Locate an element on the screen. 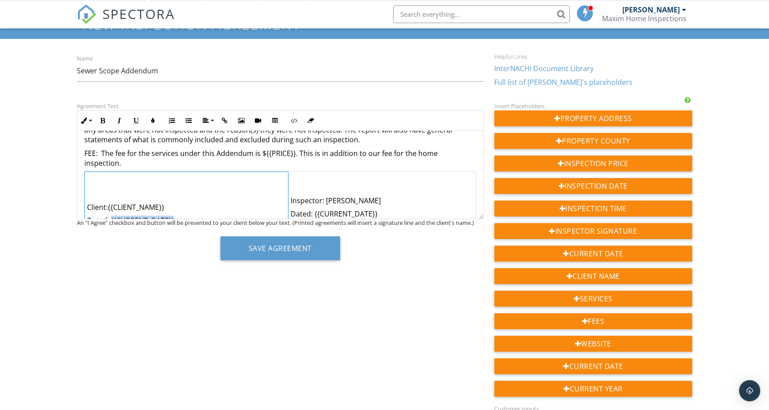  button: Insert Link (Ctrl+K) is located at coordinates (224, 121).